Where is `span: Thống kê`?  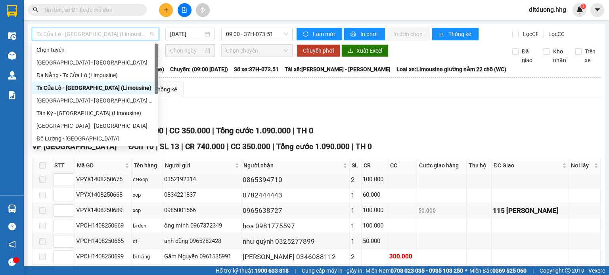
span: Thống kê is located at coordinates (460, 34).